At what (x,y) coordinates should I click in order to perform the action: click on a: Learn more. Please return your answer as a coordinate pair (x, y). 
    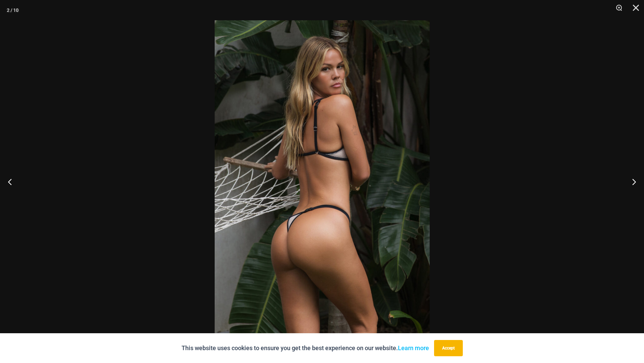
    Looking at the image, I should click on (414, 348).